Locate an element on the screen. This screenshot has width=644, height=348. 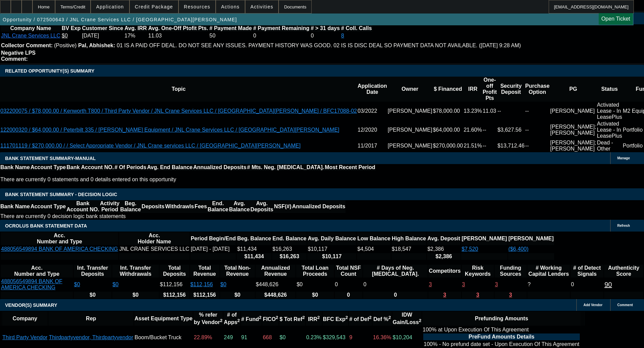
td: Dead - Other is located at coordinates (609, 146).